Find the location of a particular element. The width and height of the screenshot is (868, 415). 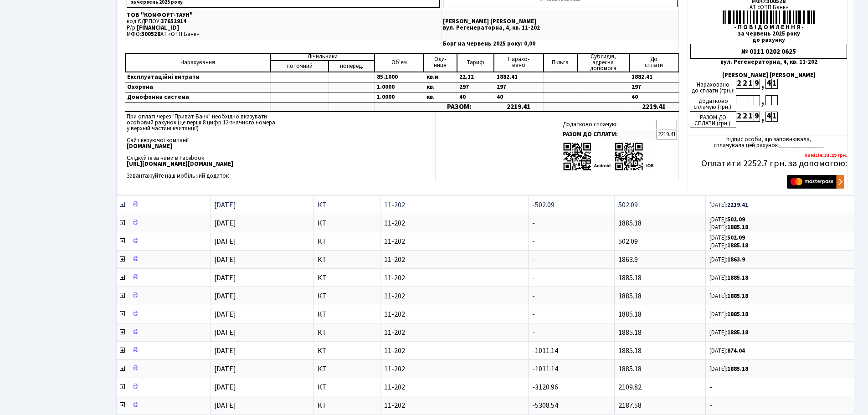

p: вул. Регенераторна, 4, кв. 11-202 is located at coordinates (560, 28).